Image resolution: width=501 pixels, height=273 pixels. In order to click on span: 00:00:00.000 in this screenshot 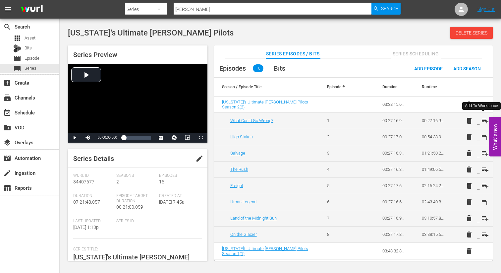, I will do `click(107, 137)`.